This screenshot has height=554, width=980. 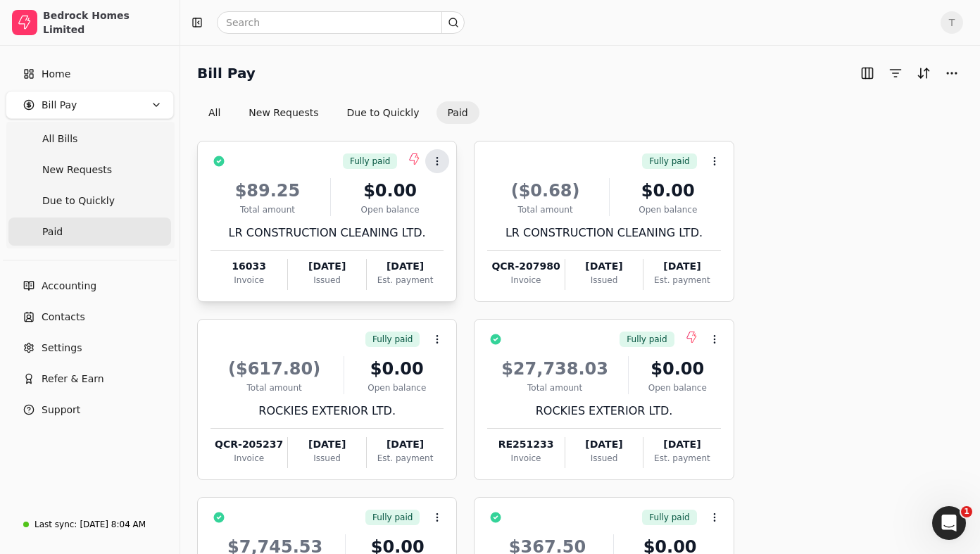 What do you see at coordinates (952, 73) in the screenshot?
I see `button: More` at bounding box center [952, 73].